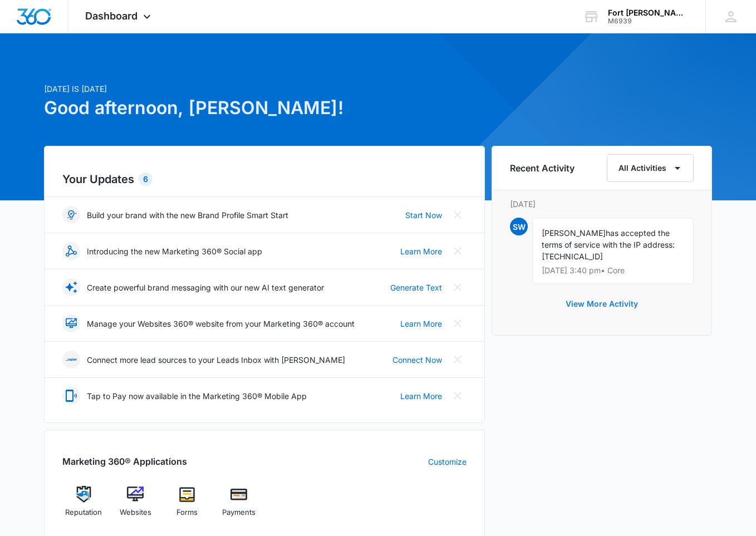 The image size is (756, 536). Describe the element at coordinates (196, 396) in the screenshot. I see `p: Tap to Pay now available in the Marketing 360® Mobile App` at that location.